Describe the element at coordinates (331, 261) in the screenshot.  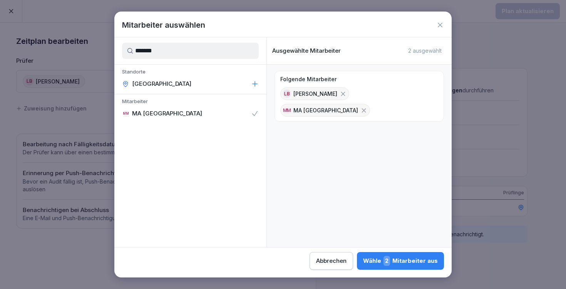
I see `div: Abbrechen` at that location.